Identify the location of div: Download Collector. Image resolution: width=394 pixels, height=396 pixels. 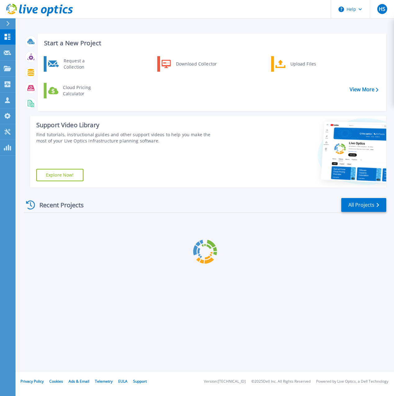
(196, 64).